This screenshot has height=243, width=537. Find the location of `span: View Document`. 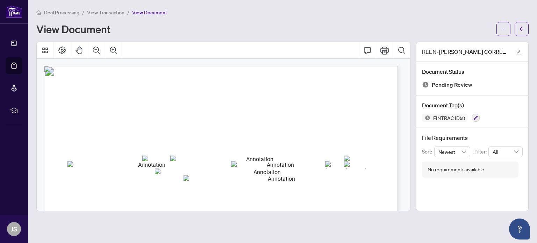

span: View Document is located at coordinates (150, 13).